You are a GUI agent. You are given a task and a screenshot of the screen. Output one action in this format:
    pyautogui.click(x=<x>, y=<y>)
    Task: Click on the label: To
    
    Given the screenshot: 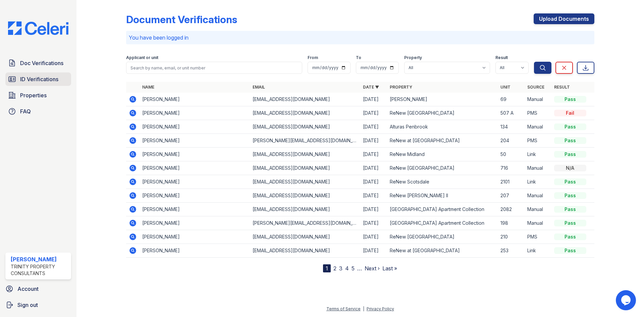 What is the action you would take?
    pyautogui.click(x=358, y=57)
    